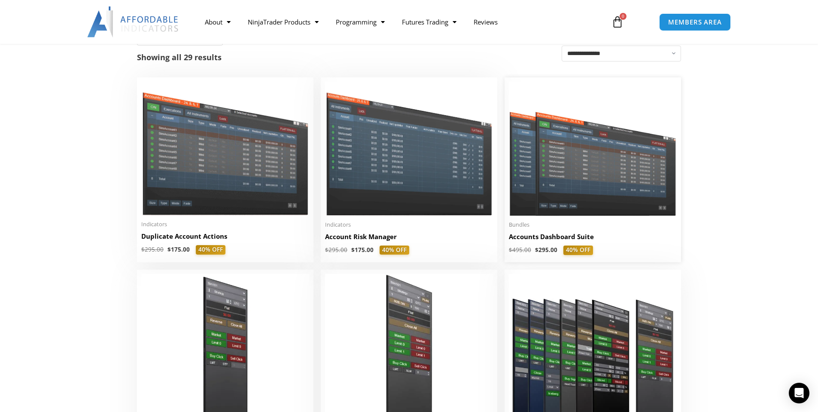 Image resolution: width=818 pixels, height=412 pixels. I want to click on h2: Duplicate Account Actions, so click(225, 236).